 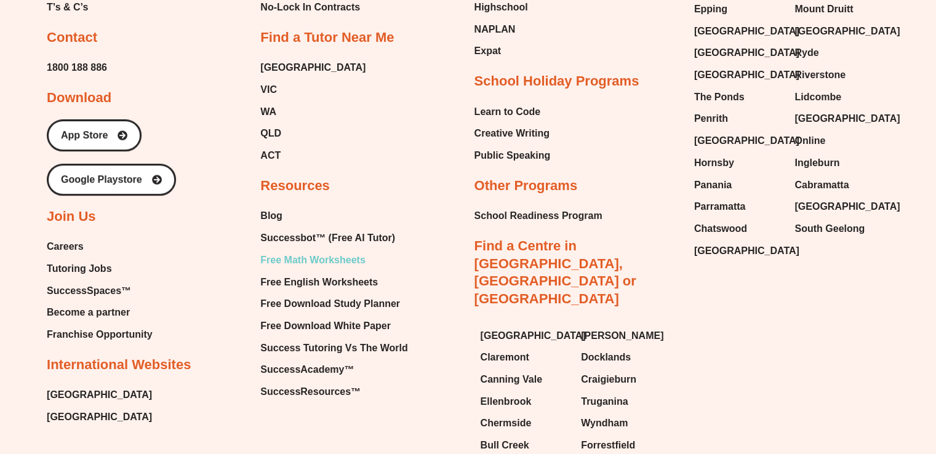 What do you see at coordinates (271, 134) in the screenshot?
I see `span: QLD` at bounding box center [271, 134].